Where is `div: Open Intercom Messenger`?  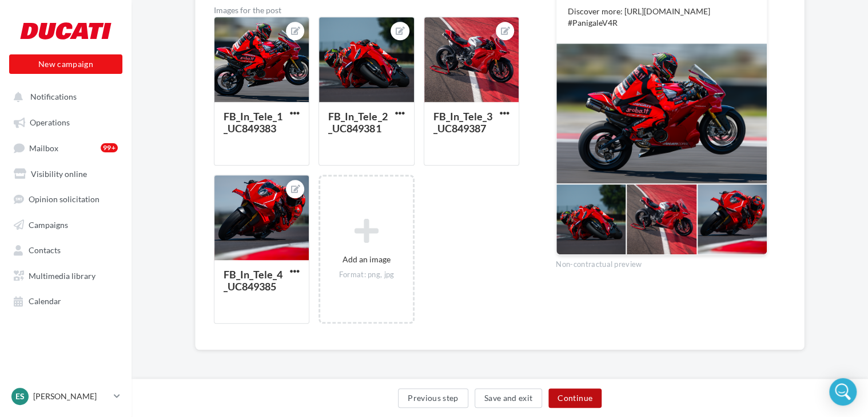
div: Open Intercom Messenger is located at coordinates (843, 392).